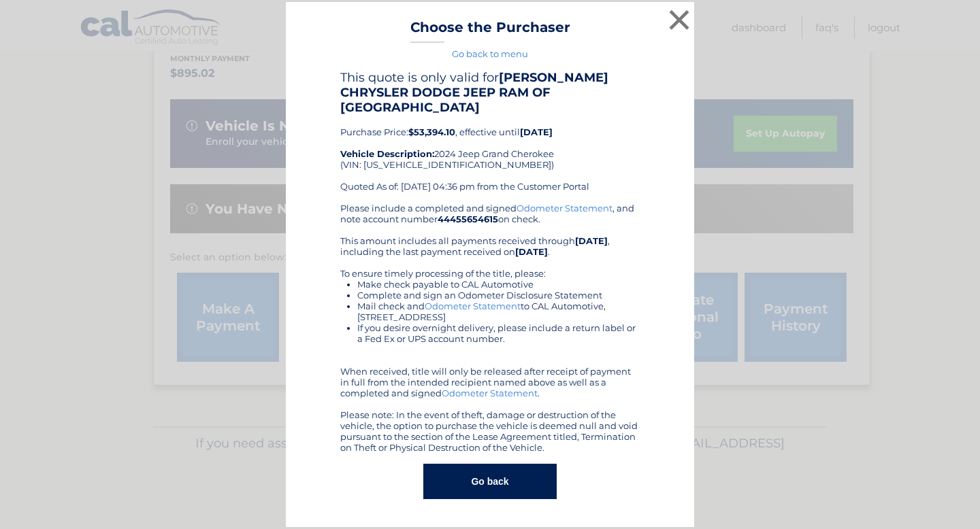 This screenshot has width=980, height=529. I want to click on strong: Vehicle Description:, so click(387, 154).